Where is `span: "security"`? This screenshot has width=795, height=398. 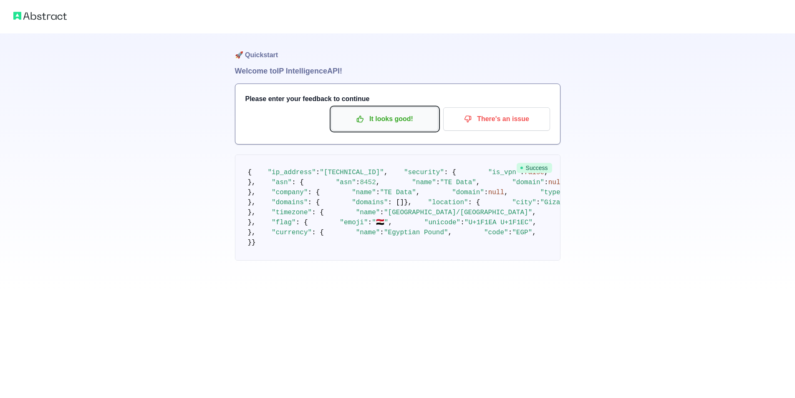 span: "security" is located at coordinates (424, 172).